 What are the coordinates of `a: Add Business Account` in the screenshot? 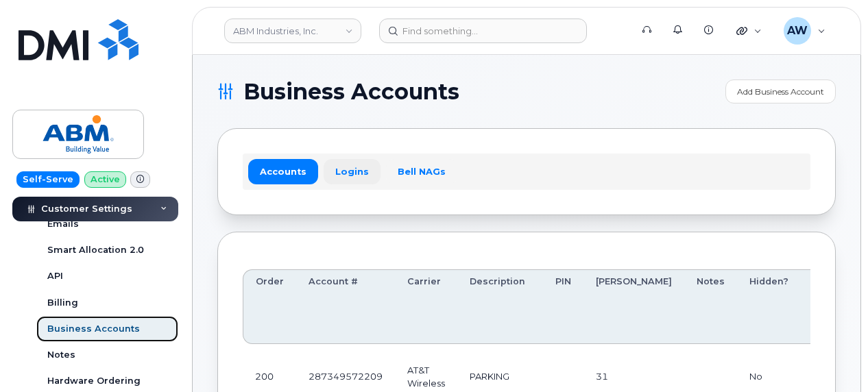 It's located at (780, 91).